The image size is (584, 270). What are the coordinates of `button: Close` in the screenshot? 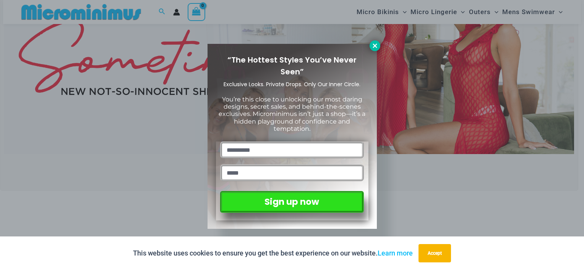 It's located at (375, 46).